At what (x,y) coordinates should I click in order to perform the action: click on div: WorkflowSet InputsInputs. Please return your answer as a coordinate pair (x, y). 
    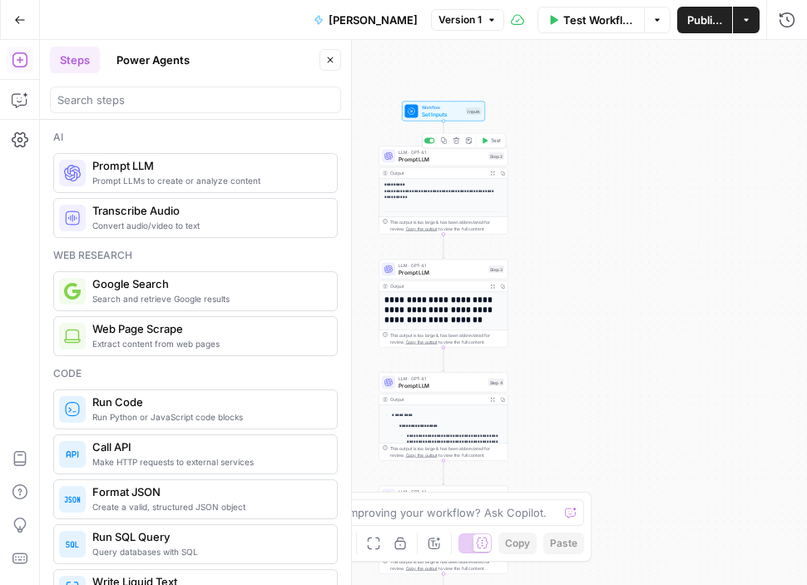
    Looking at the image, I should click on (444, 112).